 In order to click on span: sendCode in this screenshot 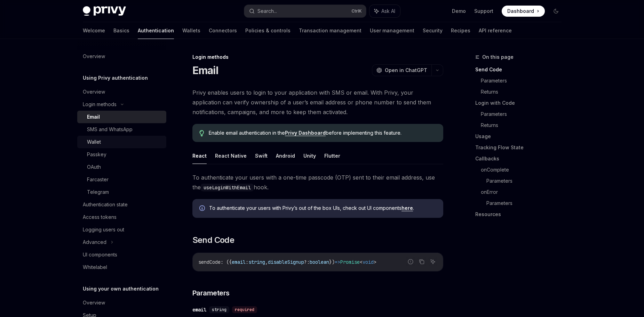, I will do `click(210, 262)`.